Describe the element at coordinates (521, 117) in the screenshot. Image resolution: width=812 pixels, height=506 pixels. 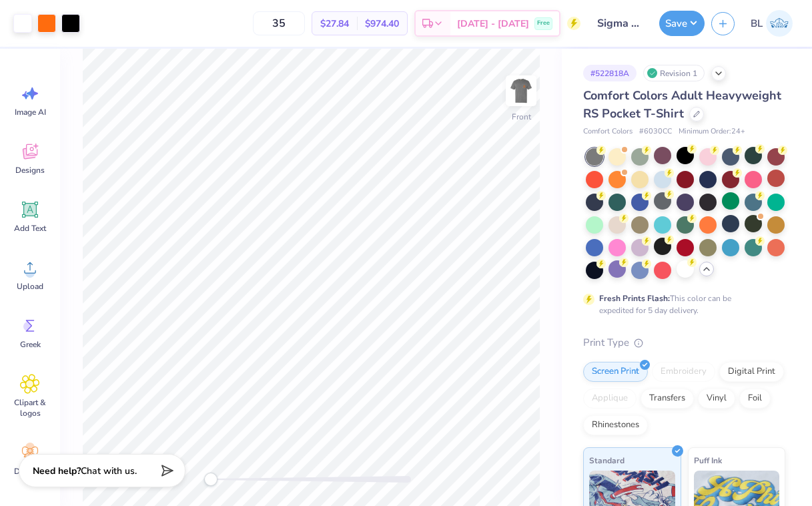
I see `div: Front` at that location.